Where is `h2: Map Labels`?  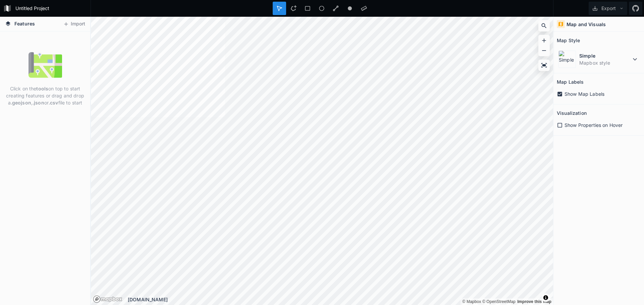
h2: Map Labels is located at coordinates (570, 82).